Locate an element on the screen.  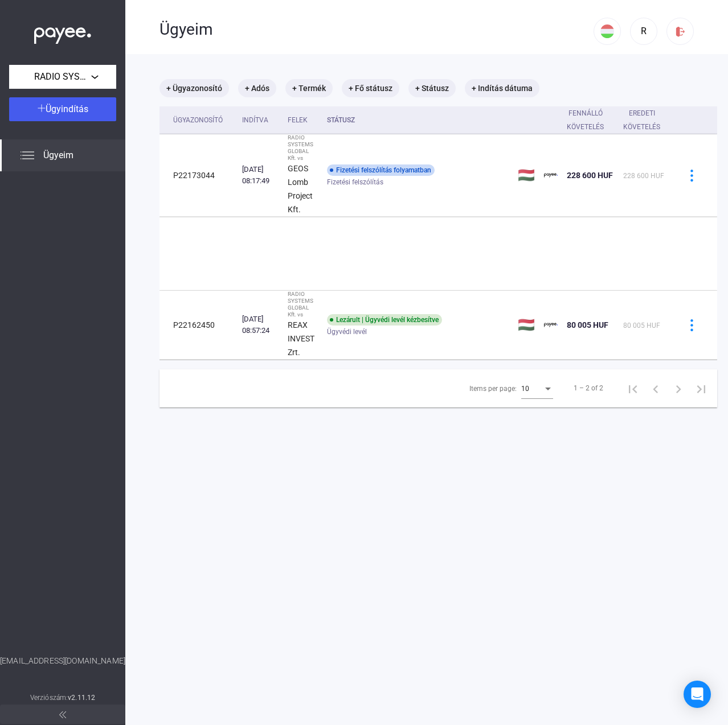
button: Last page is located at coordinates (701, 388).